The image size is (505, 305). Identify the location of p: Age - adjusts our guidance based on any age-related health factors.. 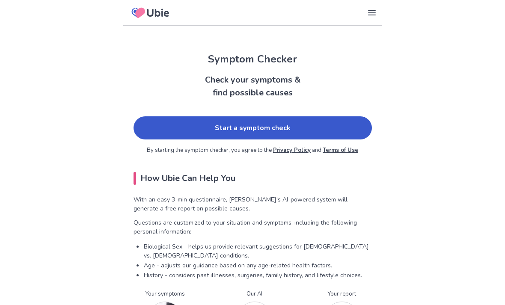
(257, 265).